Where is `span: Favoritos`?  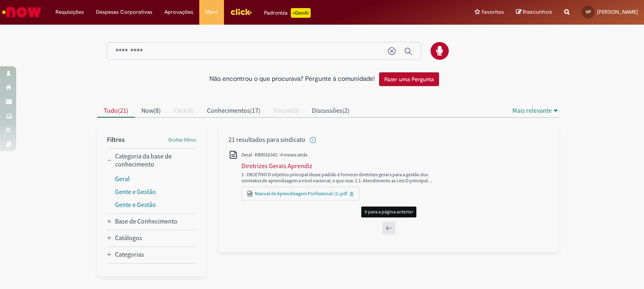 span: Favoritos is located at coordinates (492, 12).